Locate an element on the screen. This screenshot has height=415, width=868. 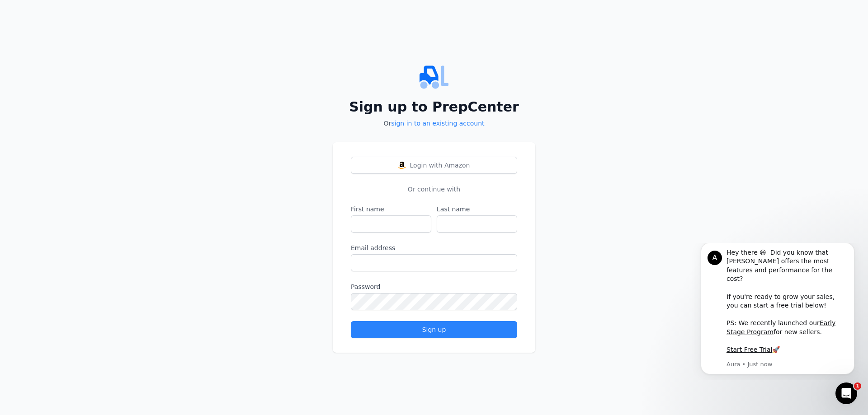
span: Login with Amazon is located at coordinates (440, 165).